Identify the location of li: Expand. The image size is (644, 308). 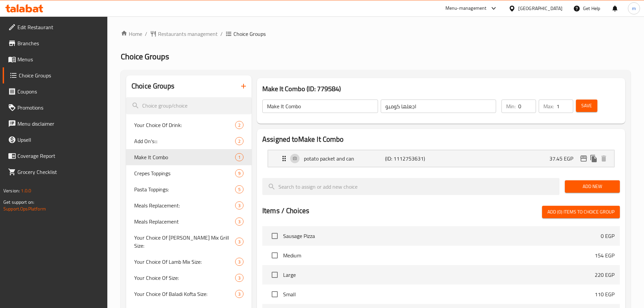
(441, 159).